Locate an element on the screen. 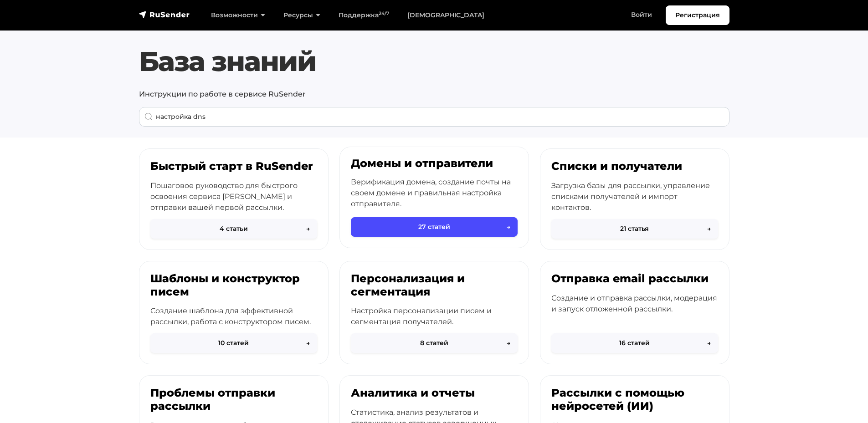 This screenshot has width=868, height=423. h3: Списки и получатели is located at coordinates (635, 166).